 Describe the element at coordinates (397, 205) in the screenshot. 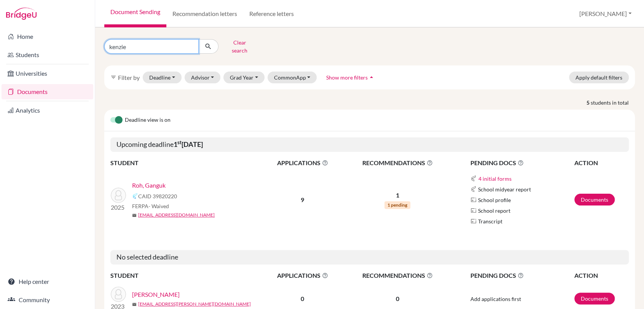

I see `span: 1 pending` at that location.